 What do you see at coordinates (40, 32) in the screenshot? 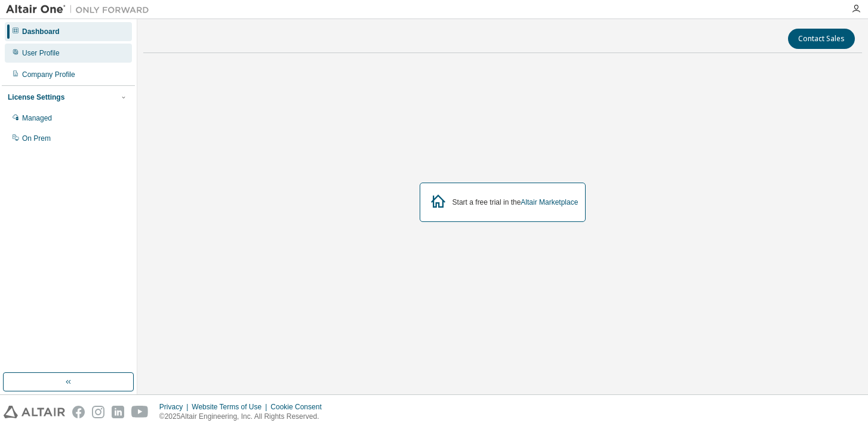
I see `div: Dashboard` at bounding box center [40, 32].